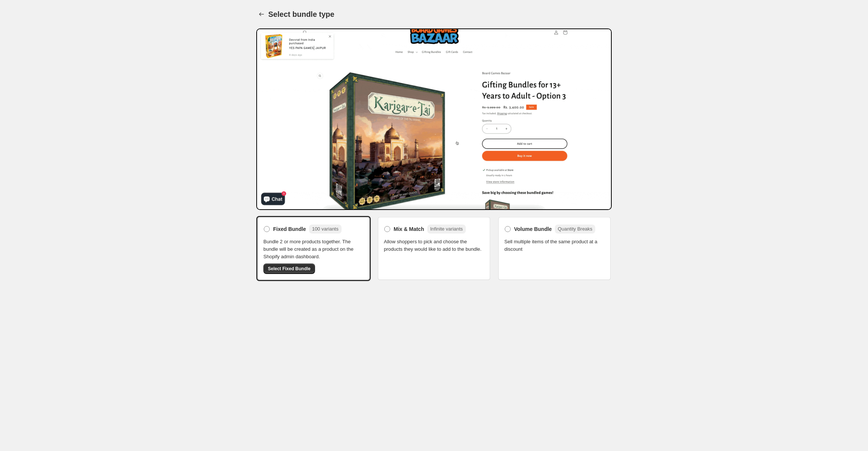 Image resolution: width=868 pixels, height=451 pixels. Describe the element at coordinates (289, 269) in the screenshot. I see `span: Select Fixed Bundle` at that location.